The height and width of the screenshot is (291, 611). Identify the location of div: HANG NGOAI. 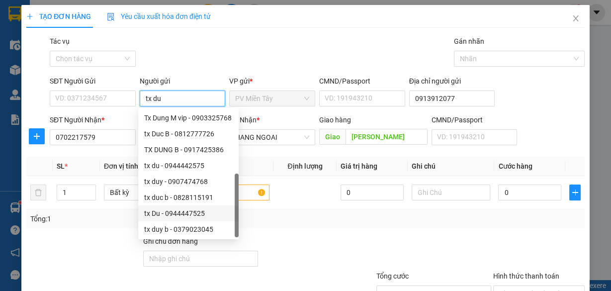
(128, 20).